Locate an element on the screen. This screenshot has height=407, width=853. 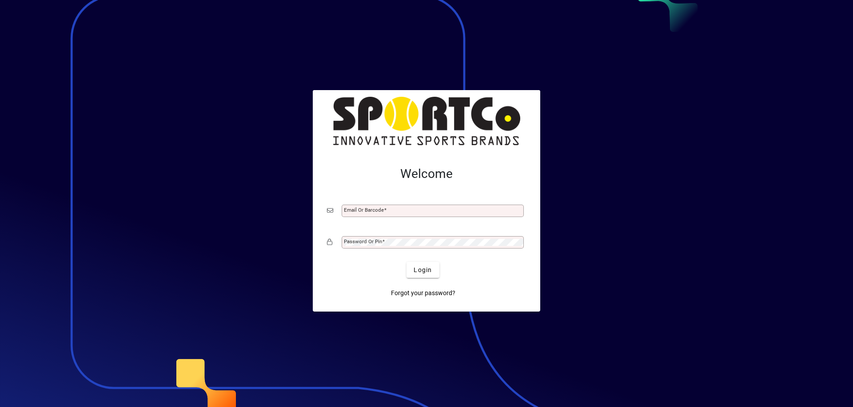
mat-label: Password or Pin is located at coordinates (363, 242).